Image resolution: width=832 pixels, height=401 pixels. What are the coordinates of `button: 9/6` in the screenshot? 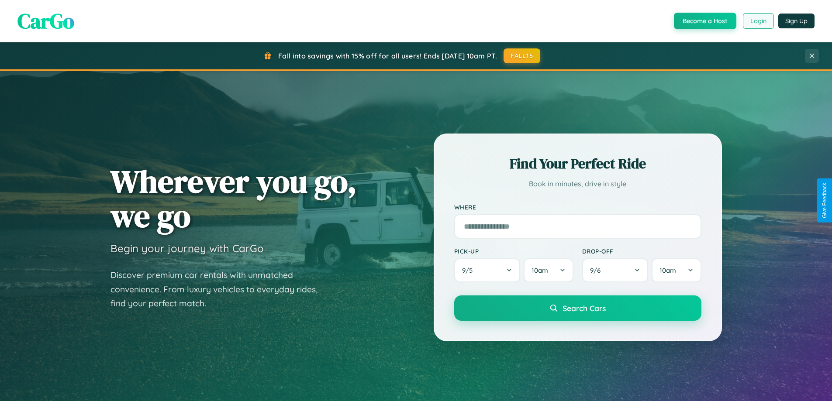 It's located at (615, 270).